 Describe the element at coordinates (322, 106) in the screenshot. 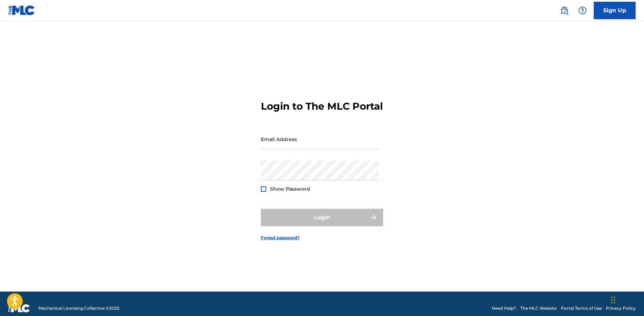

I see `h3: Login to The MLC Portal` at that location.